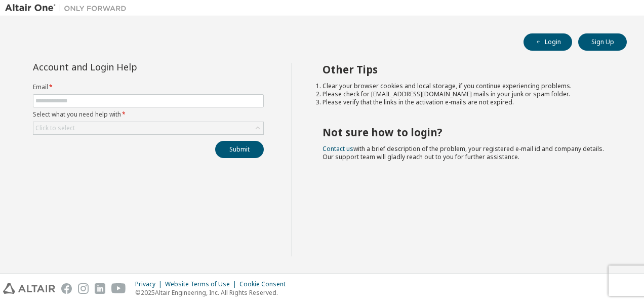 This screenshot has height=303, width=644. What do you see at coordinates (213, 292) in the screenshot?
I see `p: © 2025 Altair Engineering, Inc. All Rights Reserved.` at bounding box center [213, 292].